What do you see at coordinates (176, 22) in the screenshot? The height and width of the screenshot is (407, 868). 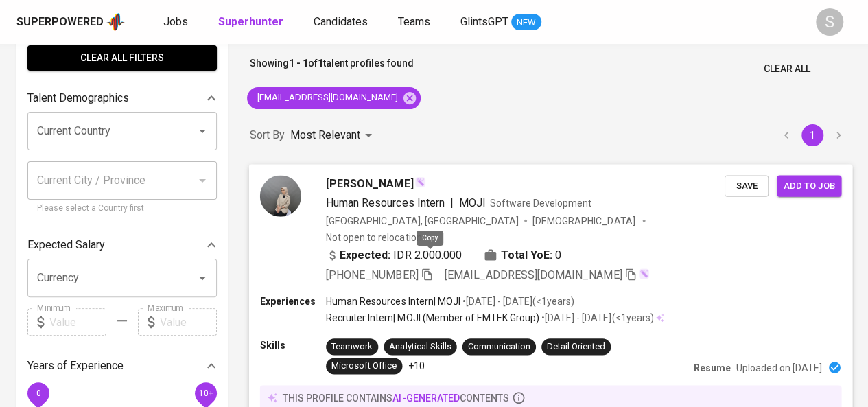 I see `span: Jobs` at bounding box center [176, 22].